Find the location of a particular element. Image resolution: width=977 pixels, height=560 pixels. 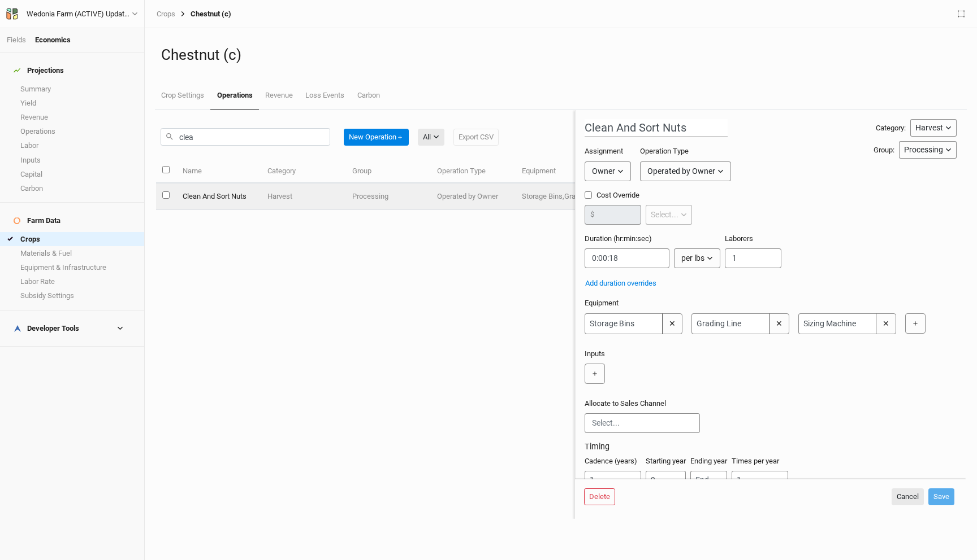

input: Cadence is located at coordinates (613, 480).